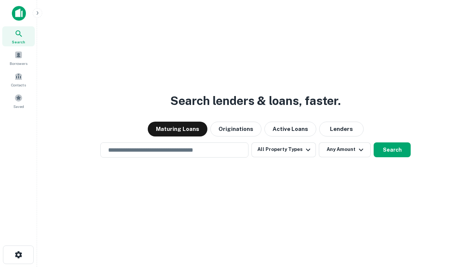 Image resolution: width=474 pixels, height=267 pixels. I want to click on button: Lenders, so click(342, 129).